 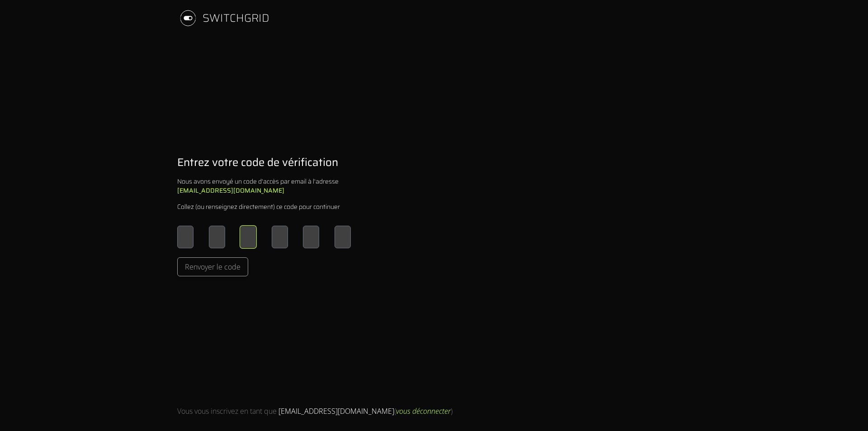 What do you see at coordinates (423, 411) in the screenshot?
I see `span: vous déconnecter` at bounding box center [423, 411].